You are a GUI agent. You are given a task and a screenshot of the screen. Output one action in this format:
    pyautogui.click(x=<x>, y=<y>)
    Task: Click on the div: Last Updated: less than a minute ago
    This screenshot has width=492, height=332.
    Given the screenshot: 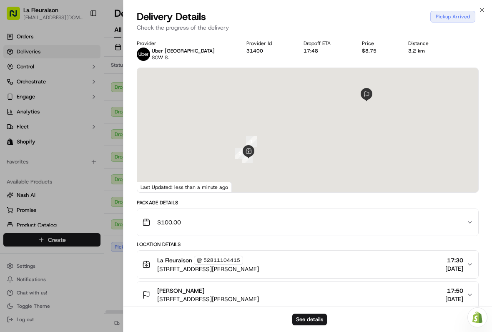 What is the action you would take?
    pyautogui.click(x=184, y=187)
    